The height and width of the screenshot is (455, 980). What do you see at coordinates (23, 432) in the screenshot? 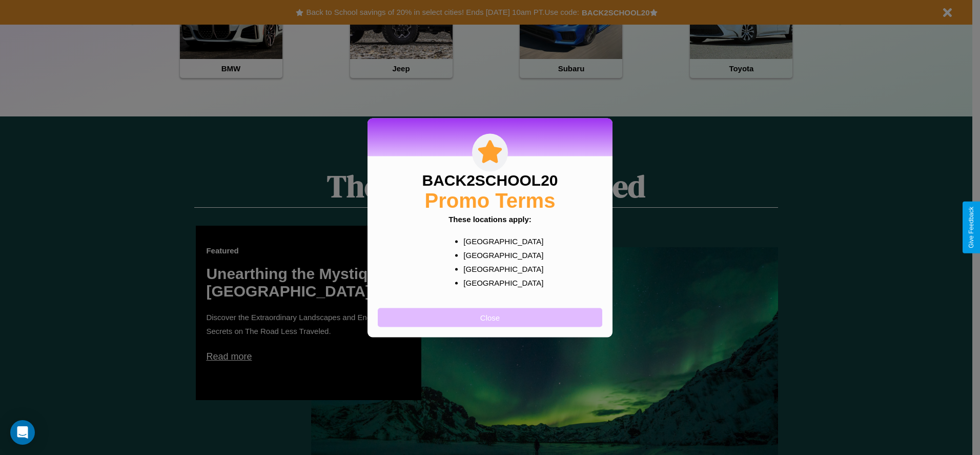
I see `div: Open Intercom Messenger` at bounding box center [23, 432].